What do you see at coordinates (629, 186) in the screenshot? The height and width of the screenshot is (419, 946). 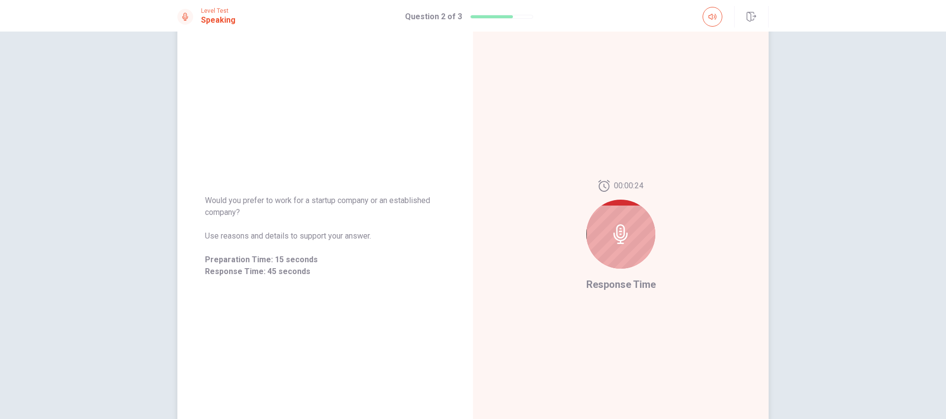 I see `span: 00:00:24` at bounding box center [629, 186].